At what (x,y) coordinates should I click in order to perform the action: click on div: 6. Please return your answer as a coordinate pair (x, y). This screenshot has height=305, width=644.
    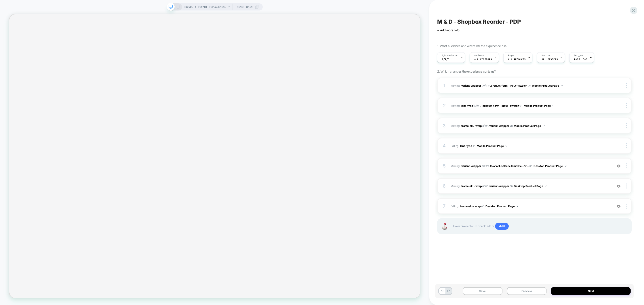
    Looking at the image, I should click on (444, 186).